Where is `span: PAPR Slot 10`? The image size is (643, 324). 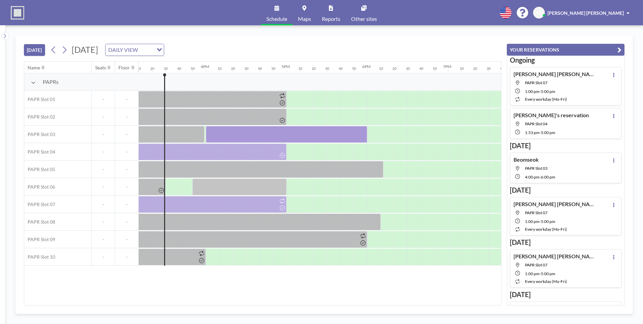 span: PAPR Slot 10 is located at coordinates (40, 257).